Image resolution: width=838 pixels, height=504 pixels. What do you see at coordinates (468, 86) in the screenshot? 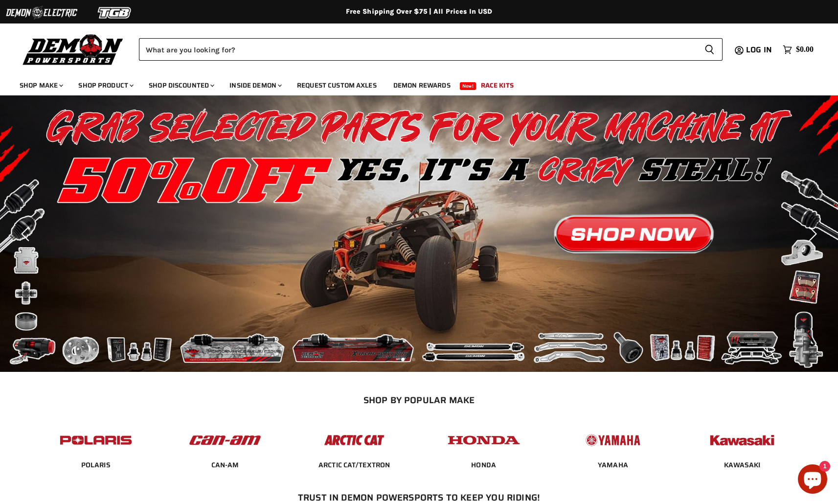
I see `span: New!` at bounding box center [468, 86].